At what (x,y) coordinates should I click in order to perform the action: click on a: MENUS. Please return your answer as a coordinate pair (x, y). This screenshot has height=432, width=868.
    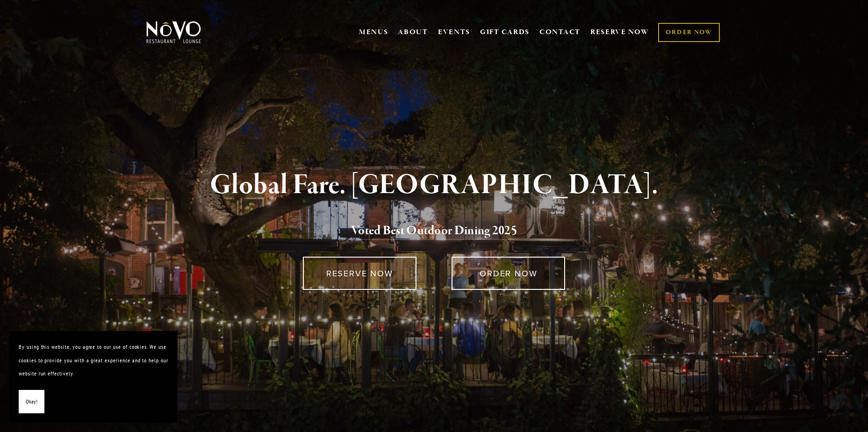
    Looking at the image, I should click on (373, 32).